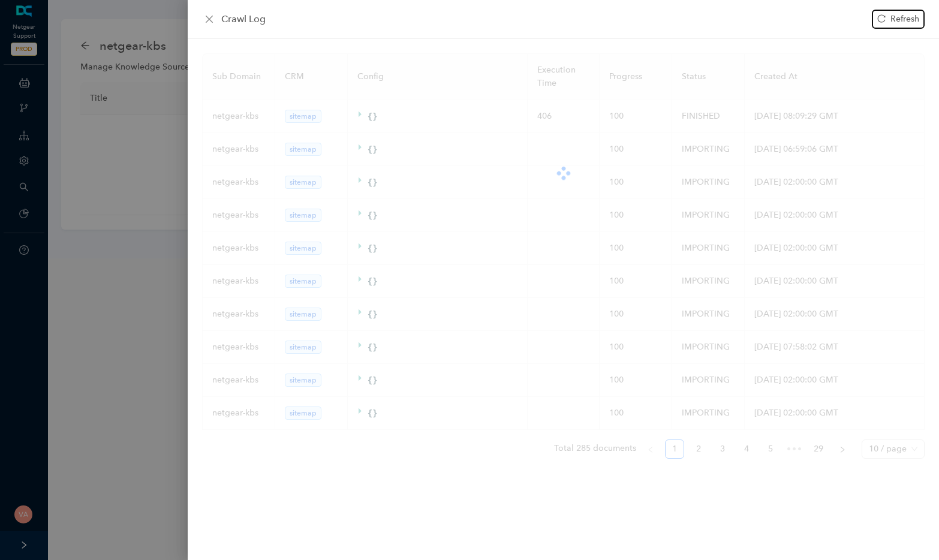 The height and width of the screenshot is (560, 939). Describe the element at coordinates (905, 19) in the screenshot. I see `span: Refresh` at that location.